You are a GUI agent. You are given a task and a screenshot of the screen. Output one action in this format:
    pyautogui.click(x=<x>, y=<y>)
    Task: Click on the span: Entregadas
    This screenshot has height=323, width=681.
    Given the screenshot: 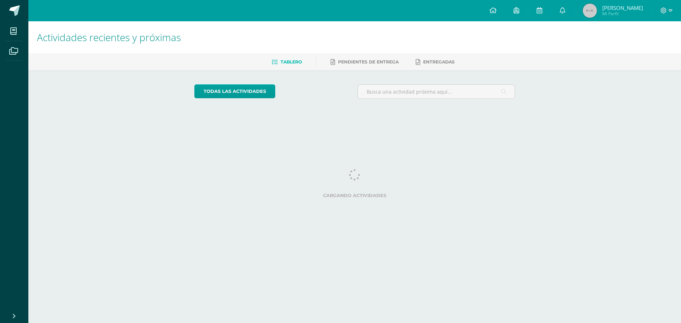 What is the action you would take?
    pyautogui.click(x=439, y=62)
    